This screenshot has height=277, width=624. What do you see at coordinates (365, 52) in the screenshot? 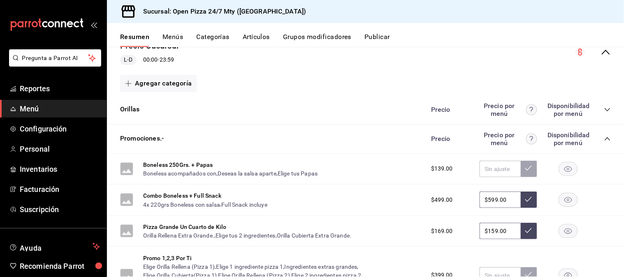
I see `div: collapse-menu-row` at bounding box center [365, 52].